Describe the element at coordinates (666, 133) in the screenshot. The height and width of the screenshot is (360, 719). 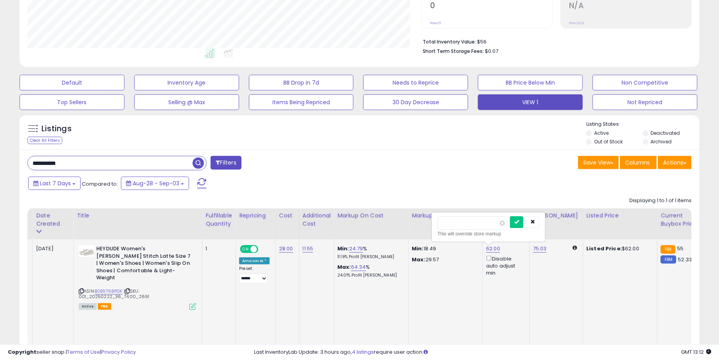
I see `label: Deactivated` at that location.